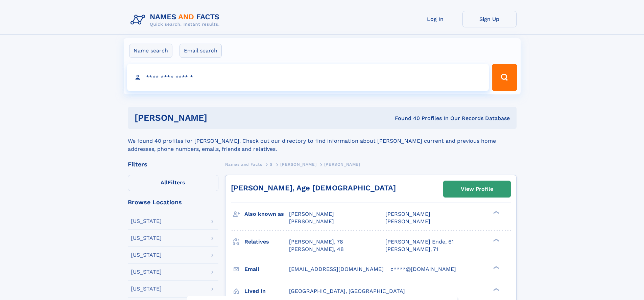 Image resolution: width=644 pixels, height=300 pixels. I want to click on h3: Lived in, so click(267, 291).